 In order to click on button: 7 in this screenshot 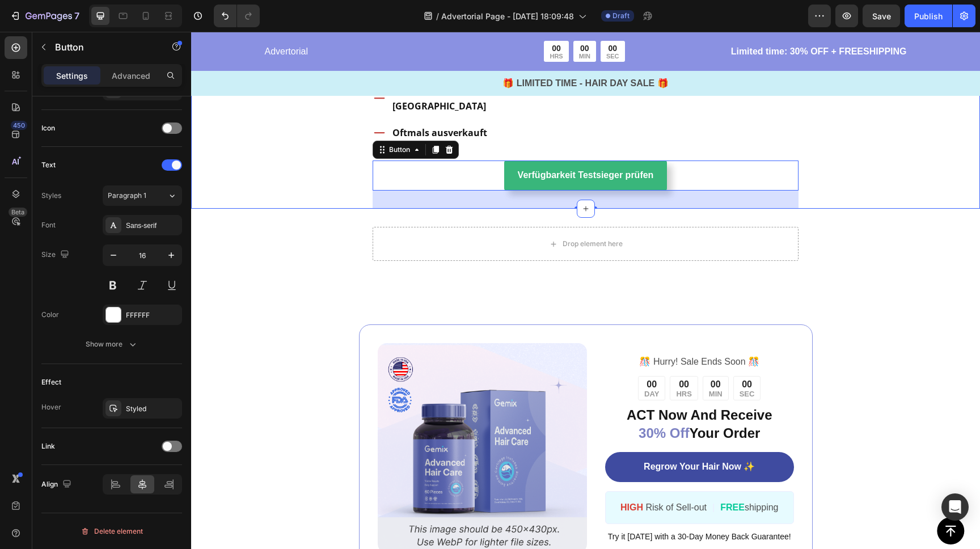, I will do `click(45, 16)`.